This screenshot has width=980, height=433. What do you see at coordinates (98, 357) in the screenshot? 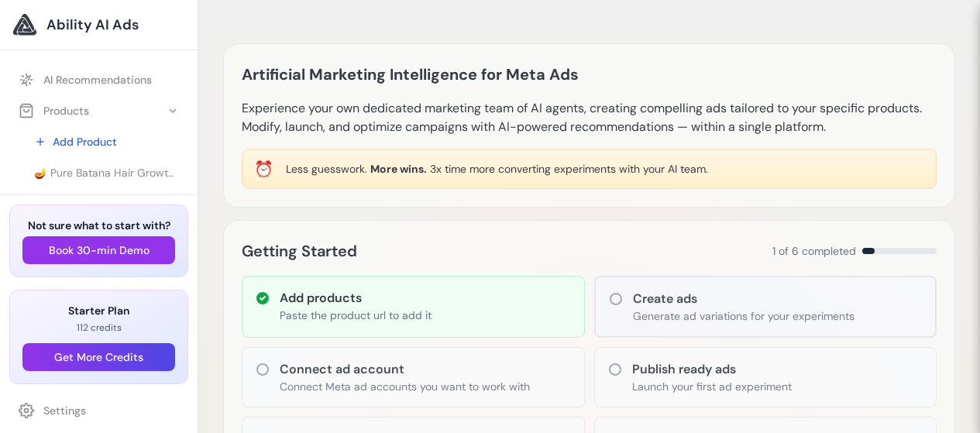
I see `button: Get More Credits` at bounding box center [98, 357].